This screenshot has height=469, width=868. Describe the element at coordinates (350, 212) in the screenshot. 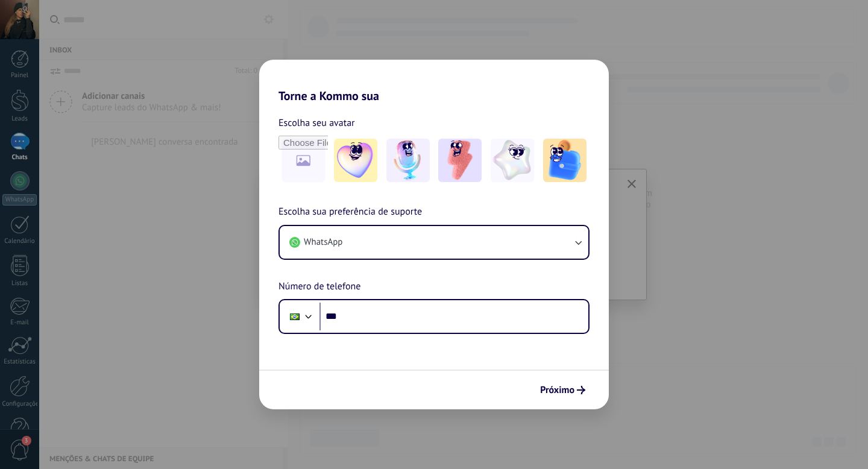

I see `span: Escolha sua preferência de suporte` at that location.